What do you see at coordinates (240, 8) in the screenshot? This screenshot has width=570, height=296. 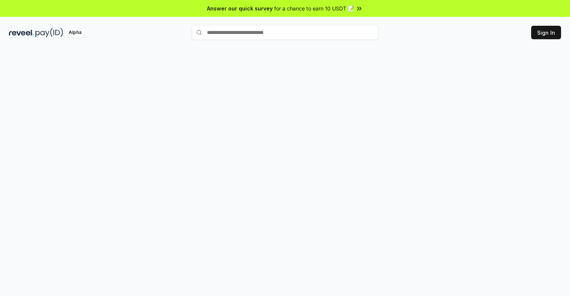 I see `span: Answer our quick survey` at bounding box center [240, 8].